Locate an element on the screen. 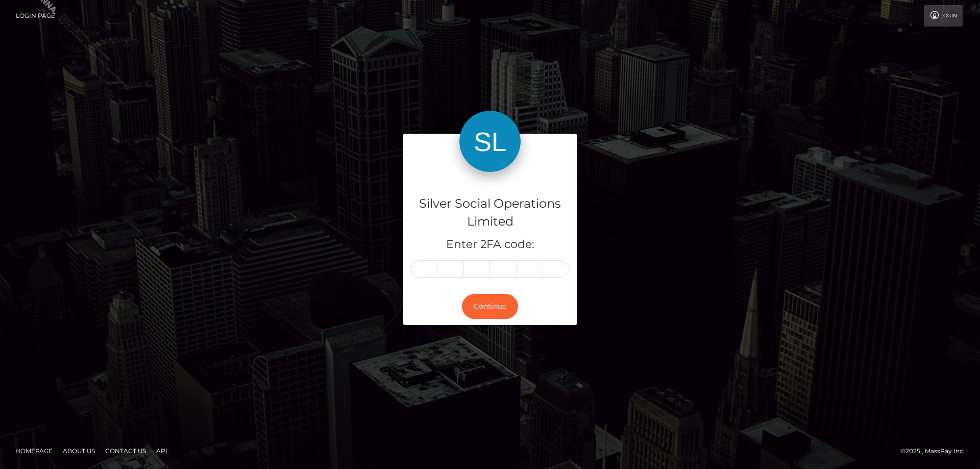 This screenshot has width=980, height=469. div: © 2025 , MassPay Inc. is located at coordinates (936, 451).